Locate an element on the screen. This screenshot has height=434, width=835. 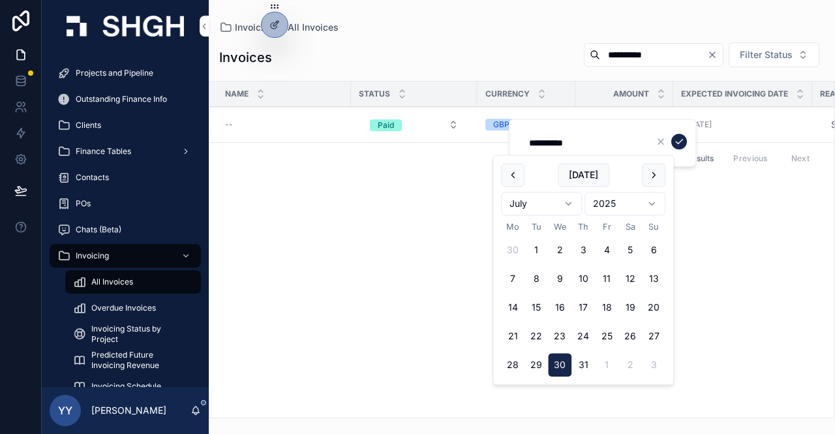
button: Tuesday, 22 July 2025 is located at coordinates (536, 337).